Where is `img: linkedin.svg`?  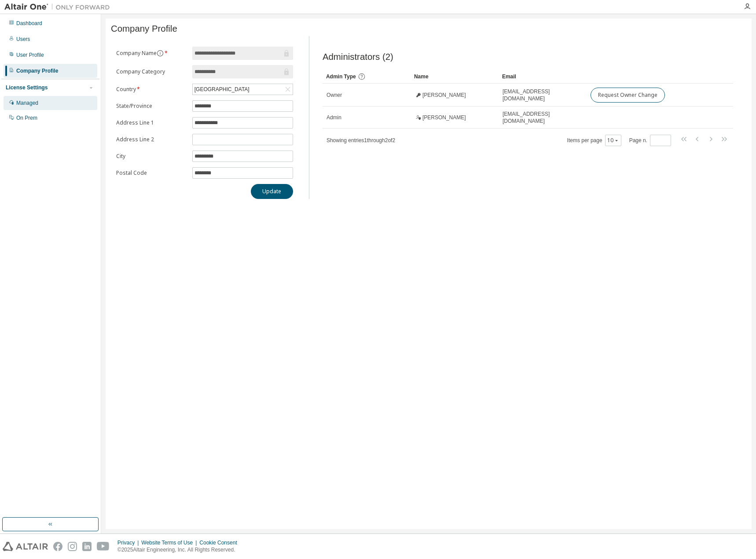 img: linkedin.svg is located at coordinates (87, 546).